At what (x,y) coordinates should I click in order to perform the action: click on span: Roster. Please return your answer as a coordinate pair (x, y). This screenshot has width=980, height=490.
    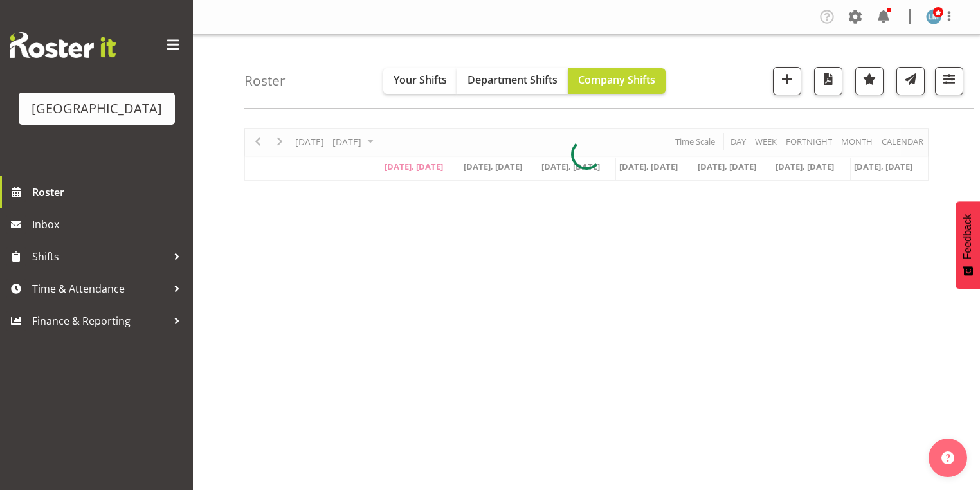
    Looking at the image, I should click on (109, 192).